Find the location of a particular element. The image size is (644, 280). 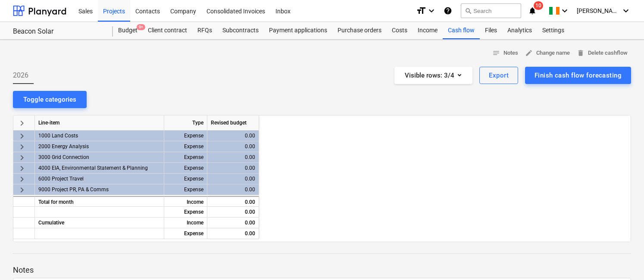

div: Finish cash flow forecasting is located at coordinates (578, 75).